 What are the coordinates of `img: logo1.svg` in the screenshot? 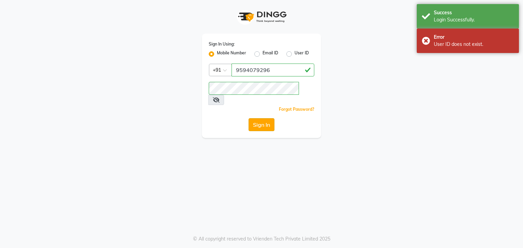 It's located at (261, 17).